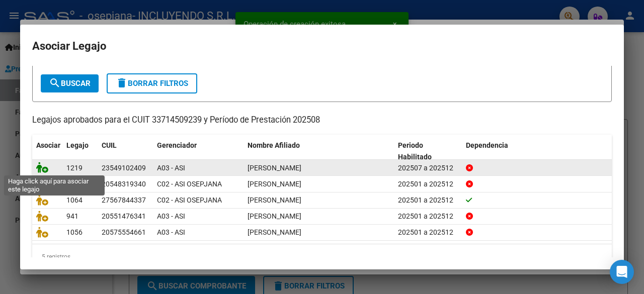  Describe the element at coordinates (319, 151) in the screenshot. I see `datatable-header-cell: Nombre Afiliado` at that location.